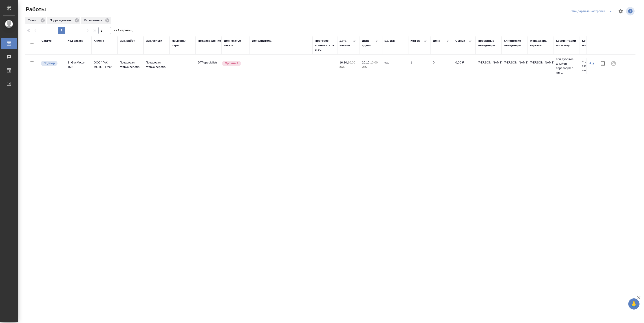 Image resolution: width=644 pixels, height=323 pixels. I want to click on p: Исполнитель, so click(94, 21).